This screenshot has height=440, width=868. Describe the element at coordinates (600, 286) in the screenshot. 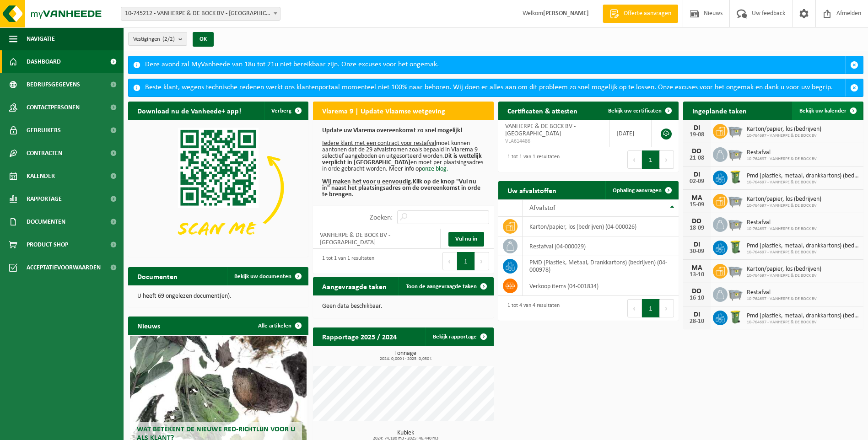

I see `td: verkoop items (04-001834)` at that location.